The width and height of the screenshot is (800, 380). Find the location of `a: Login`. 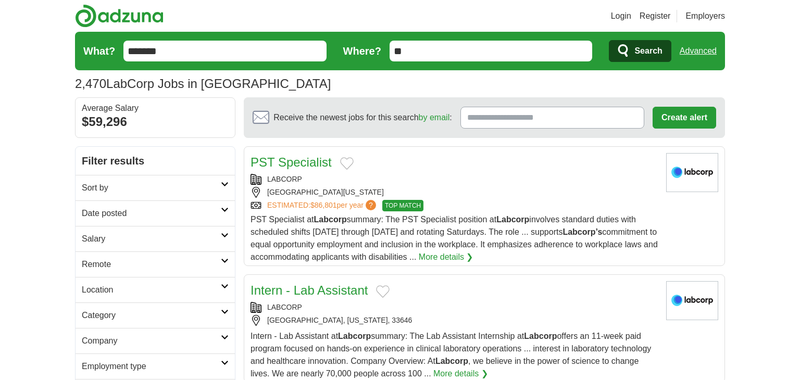

a: Login is located at coordinates (621, 16).